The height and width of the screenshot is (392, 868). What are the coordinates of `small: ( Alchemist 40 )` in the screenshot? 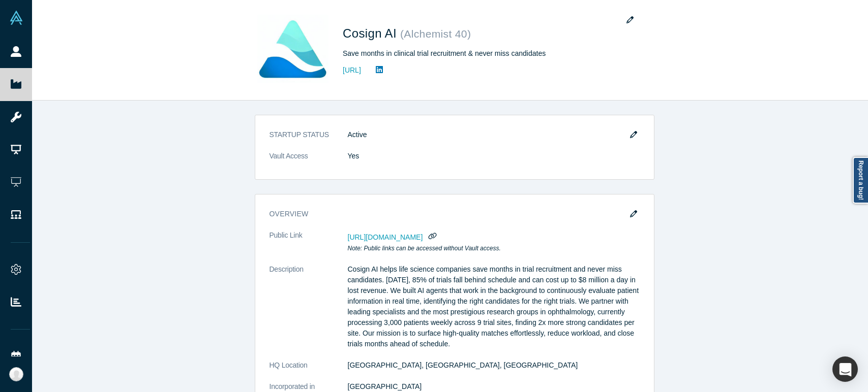 It's located at (435, 33).